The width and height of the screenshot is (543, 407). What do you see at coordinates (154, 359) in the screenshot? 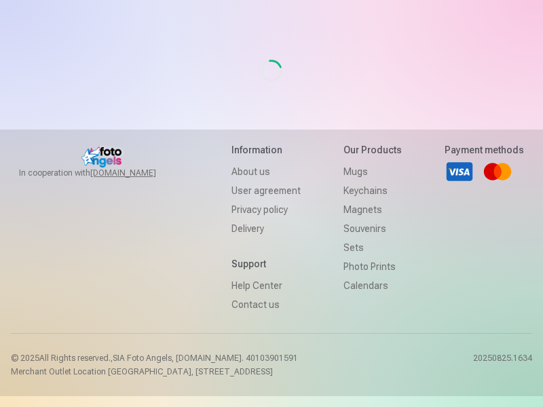
I see `p: © 2025 All Rights reserved. ,` at bounding box center [154, 359].